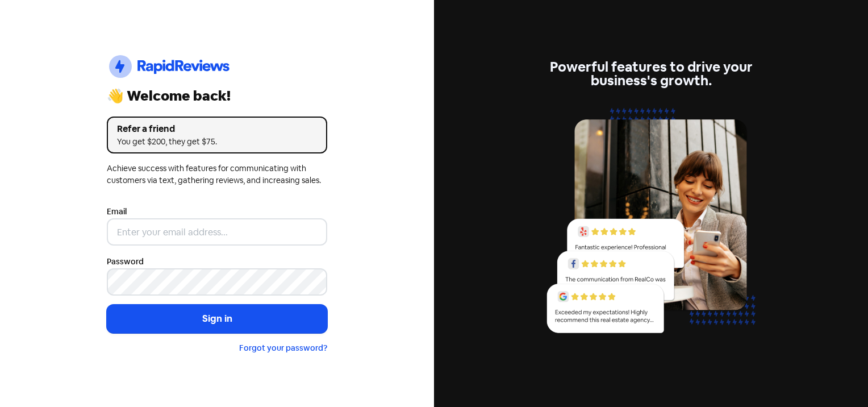 The width and height of the screenshot is (868, 407). What do you see at coordinates (217, 319) in the screenshot?
I see `button: Sign in` at bounding box center [217, 319].